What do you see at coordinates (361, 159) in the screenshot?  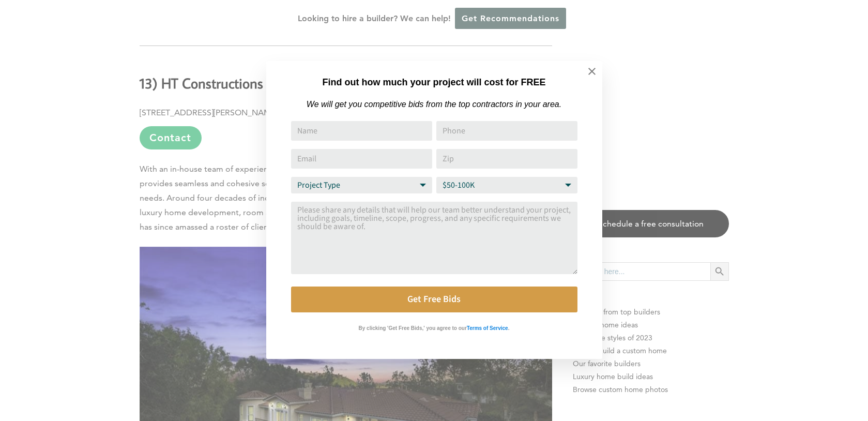 I see `input: Email Address` at bounding box center [361, 159].